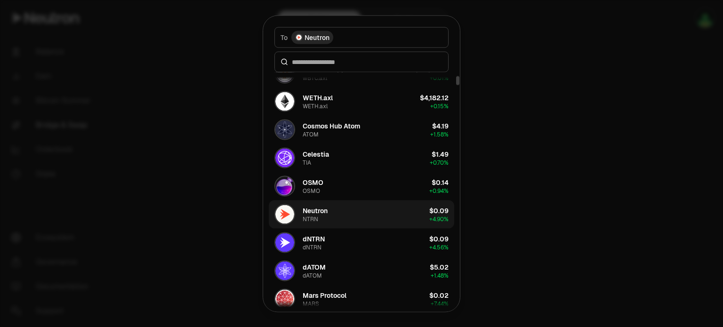 The width and height of the screenshot is (723, 327). What do you see at coordinates (440, 182) in the screenshot?
I see `div: $0.14` at bounding box center [440, 182].